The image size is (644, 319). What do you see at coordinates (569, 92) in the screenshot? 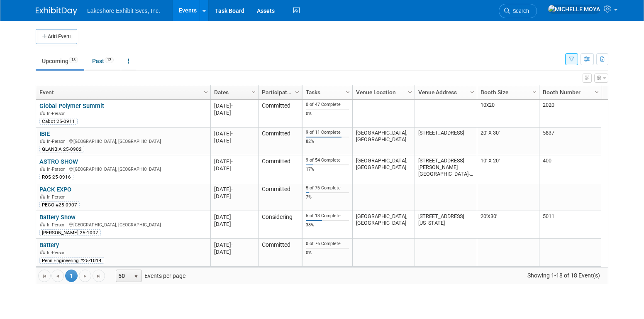
I see `a: Booth Number` at bounding box center [569, 92].